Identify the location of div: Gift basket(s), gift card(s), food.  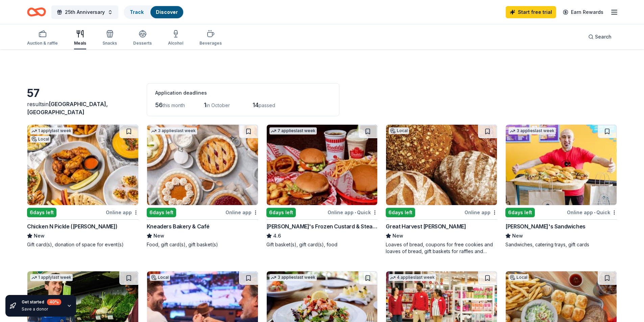
(322, 244).